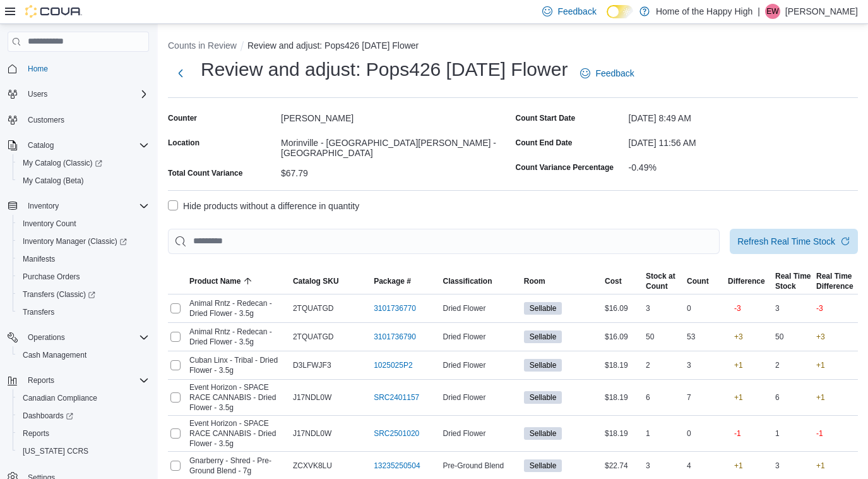  Describe the element at coordinates (606, 73) in the screenshot. I see `a: Feedback` at that location.